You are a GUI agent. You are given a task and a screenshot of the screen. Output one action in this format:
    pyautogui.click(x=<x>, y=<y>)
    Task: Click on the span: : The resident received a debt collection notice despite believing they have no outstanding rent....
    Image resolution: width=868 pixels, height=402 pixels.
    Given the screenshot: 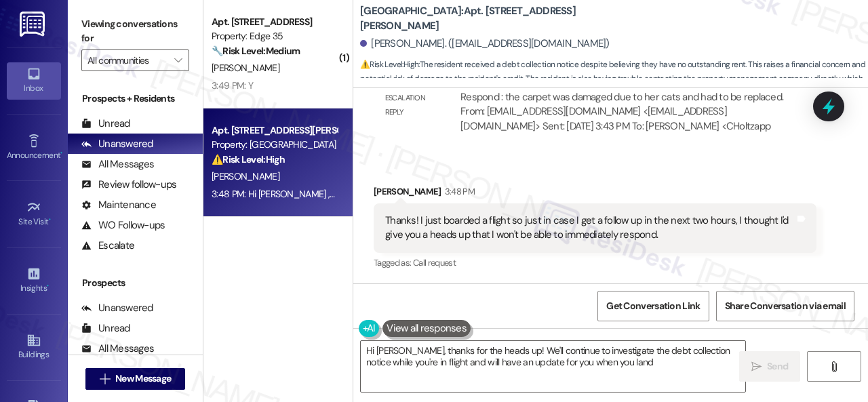 What is the action you would take?
    pyautogui.click(x=613, y=79)
    